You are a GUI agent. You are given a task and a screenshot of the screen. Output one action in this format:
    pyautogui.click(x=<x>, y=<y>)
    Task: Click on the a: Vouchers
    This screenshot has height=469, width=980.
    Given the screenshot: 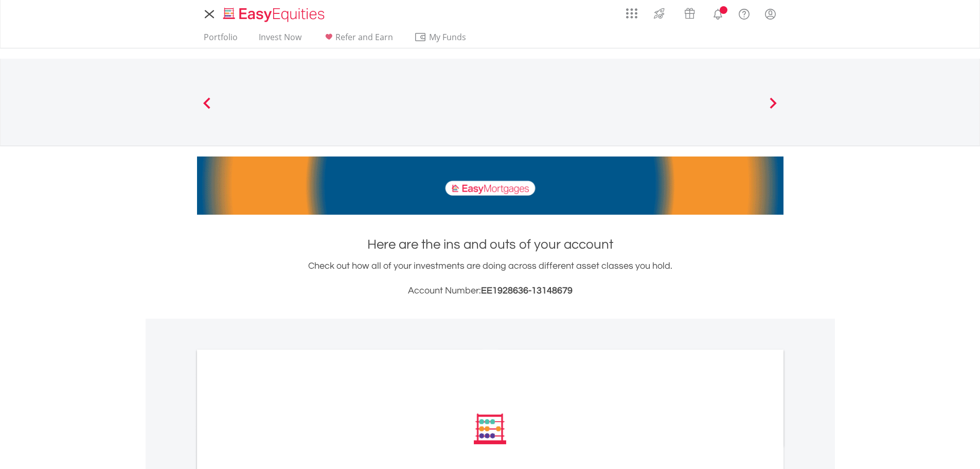 What is the action you would take?
    pyautogui.click(x=689, y=12)
    